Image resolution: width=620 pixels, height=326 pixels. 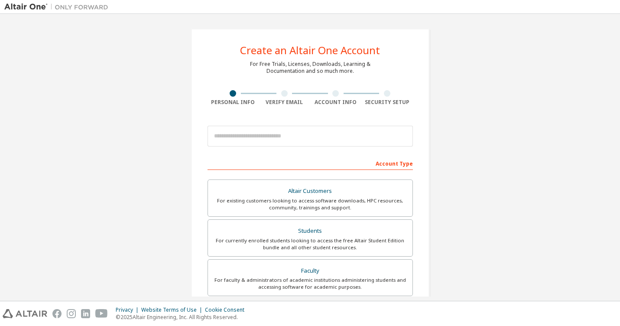 What do you see at coordinates (310, 283) in the screenshot?
I see `div: For faculty & administrators of academic institutions administering students and accessing softwa...` at bounding box center [310, 283].